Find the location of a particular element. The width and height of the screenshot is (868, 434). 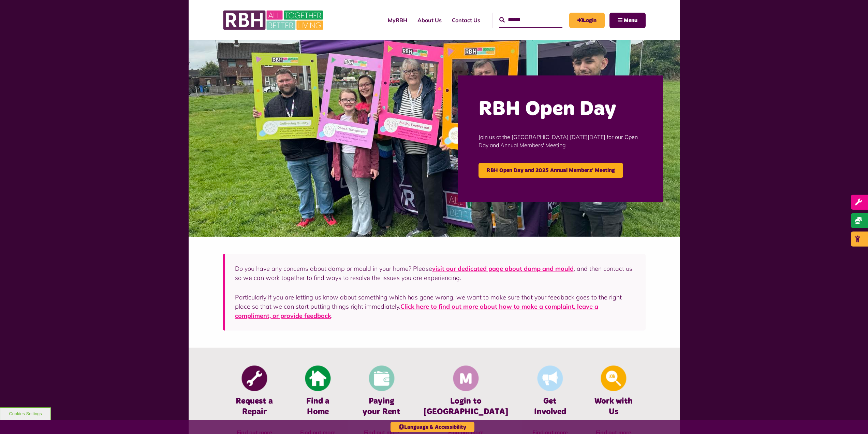

button: Language & Accessibility is located at coordinates (432, 427).